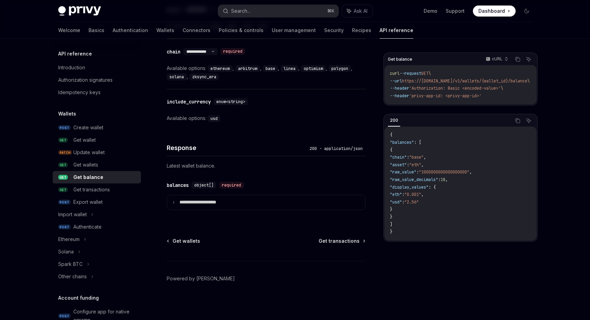 The image size is (590, 320). Describe the element at coordinates (204, 185) in the screenshot. I see `span: object[]` at that location.